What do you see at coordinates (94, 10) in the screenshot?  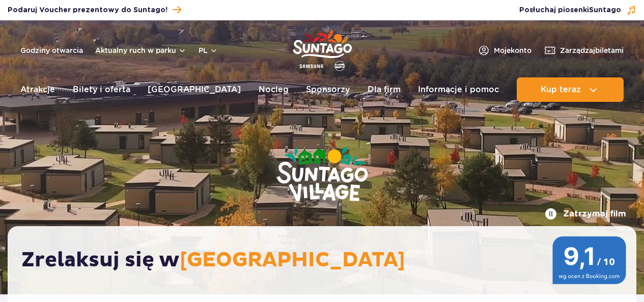 I see `a: Podaruj Voucher prezentowy do Suntago!` at bounding box center [94, 10].